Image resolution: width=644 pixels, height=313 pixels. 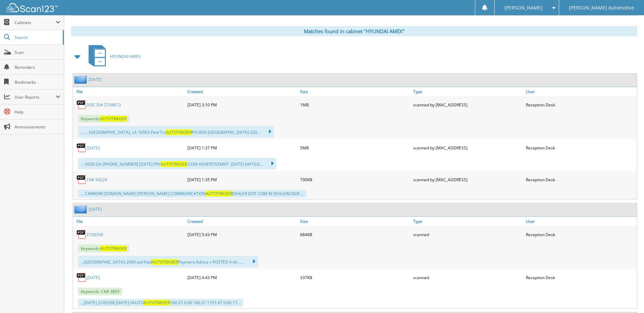 What do you see at coordinates (355, 104) in the screenshot?
I see `div: 1MB` at bounding box center [355, 104].